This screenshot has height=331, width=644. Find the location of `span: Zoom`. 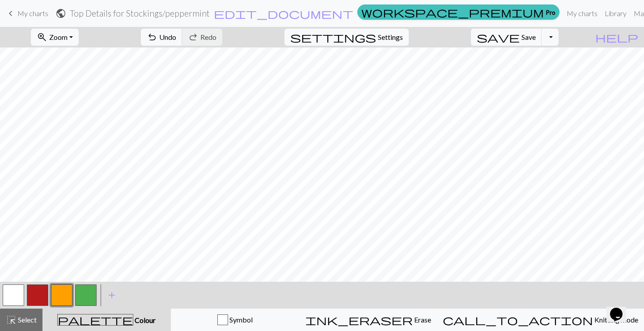

span: Zoom is located at coordinates (58, 37).